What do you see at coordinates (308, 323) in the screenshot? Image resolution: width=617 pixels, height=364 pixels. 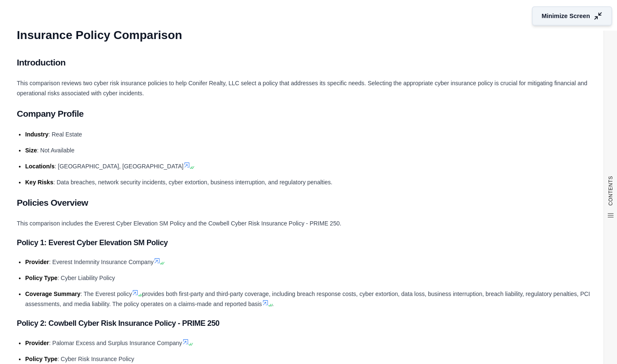 I see `h3: Policy 2: Cowbell Cyber Risk Insurance Policy - PRIME 250` at bounding box center [308, 323].